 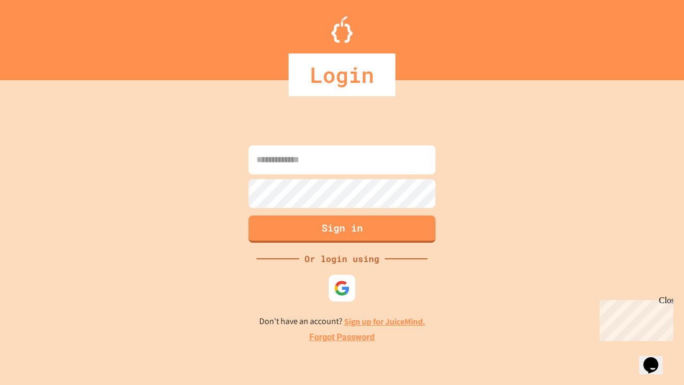 What do you see at coordinates (342, 75) in the screenshot?
I see `div: Login` at bounding box center [342, 75].